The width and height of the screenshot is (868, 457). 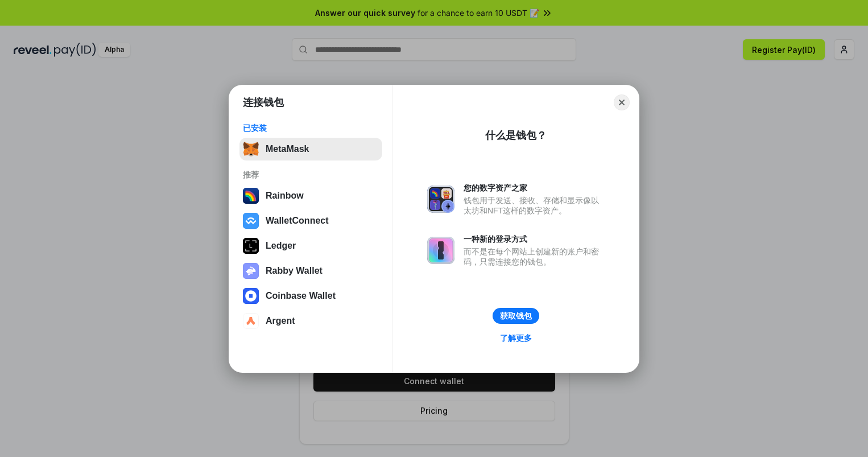 I want to click on button: MetaMask, so click(x=310, y=149).